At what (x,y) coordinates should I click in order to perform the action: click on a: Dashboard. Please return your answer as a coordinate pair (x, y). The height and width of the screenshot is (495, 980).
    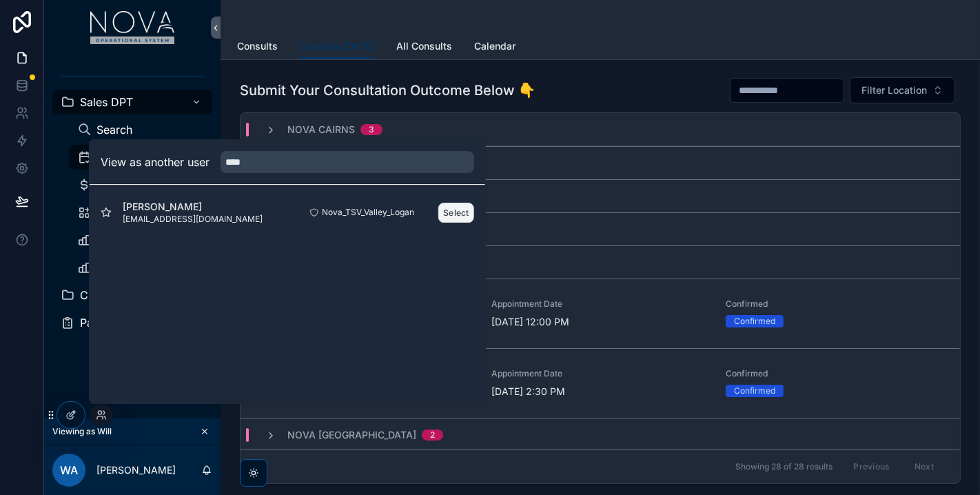
    Looking at the image, I should click on (140, 240).